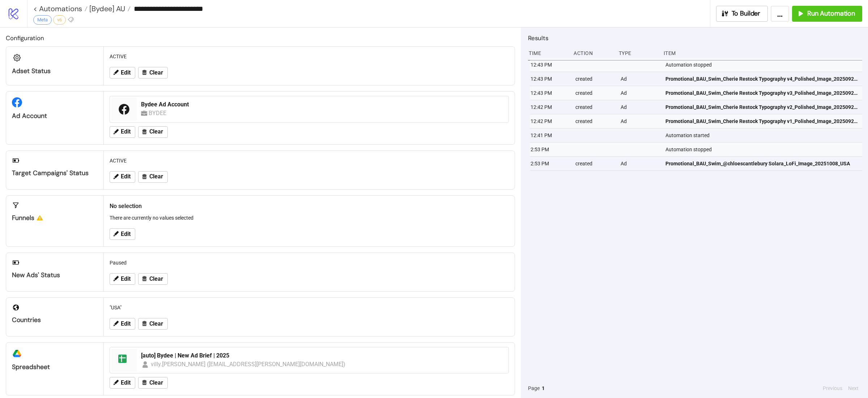 This screenshot has width=868, height=398. I want to click on div: Action, so click(593, 53).